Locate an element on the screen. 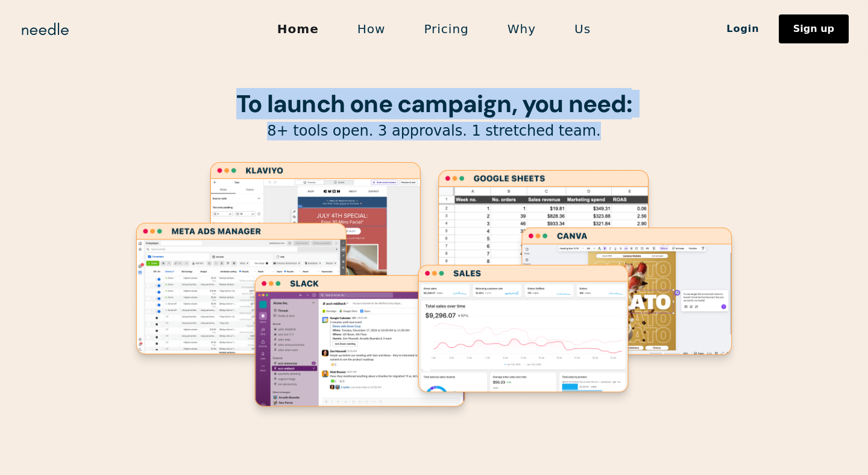  p: 8+ tools open. 3 approvals. 1 stretched team. is located at coordinates (434, 131).